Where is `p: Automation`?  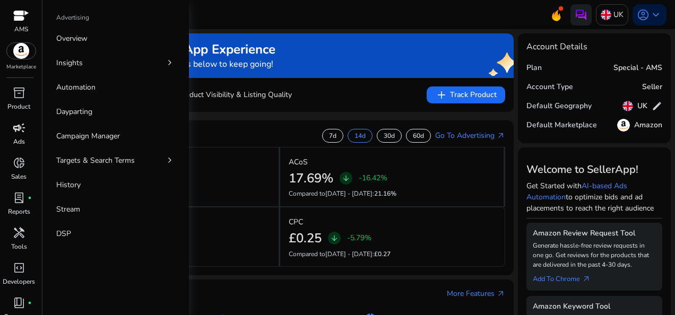 p: Automation is located at coordinates (76, 87).